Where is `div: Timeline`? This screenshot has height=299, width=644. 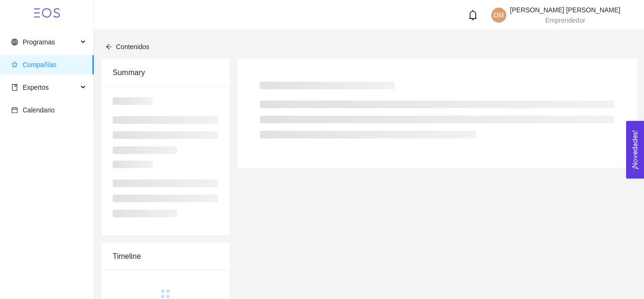
div: Timeline is located at coordinates (165, 256).